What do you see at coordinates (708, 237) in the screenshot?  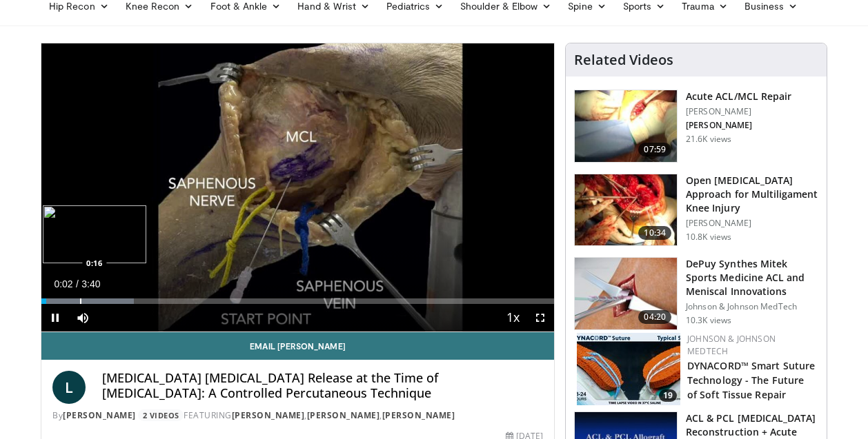 I see `p: 10.8K views` at bounding box center [708, 237].